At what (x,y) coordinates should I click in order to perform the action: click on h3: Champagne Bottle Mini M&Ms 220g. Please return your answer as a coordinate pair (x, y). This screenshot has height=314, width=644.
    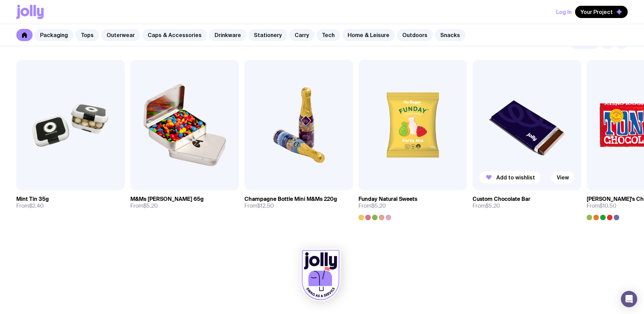
    Looking at the image, I should click on (291, 199).